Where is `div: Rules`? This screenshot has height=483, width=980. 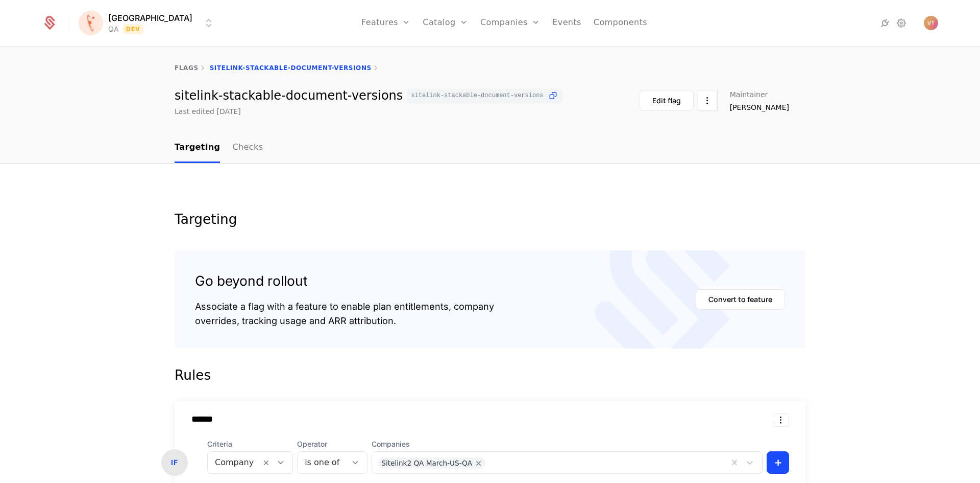
div: Rules is located at coordinates (490, 375).